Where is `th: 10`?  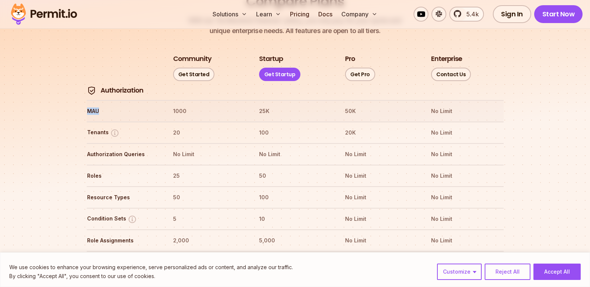
th: 10 is located at coordinates (295, 219).